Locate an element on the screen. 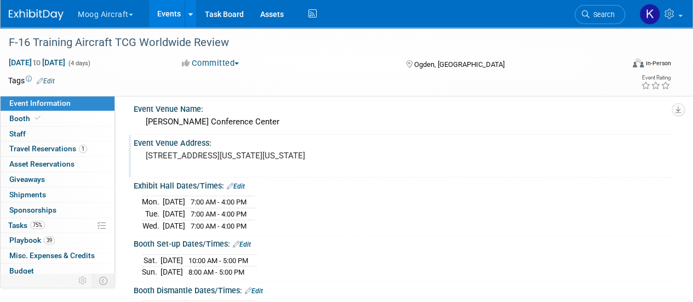 The height and width of the screenshot is (302, 693). img: ExhibitDay is located at coordinates (36, 15).